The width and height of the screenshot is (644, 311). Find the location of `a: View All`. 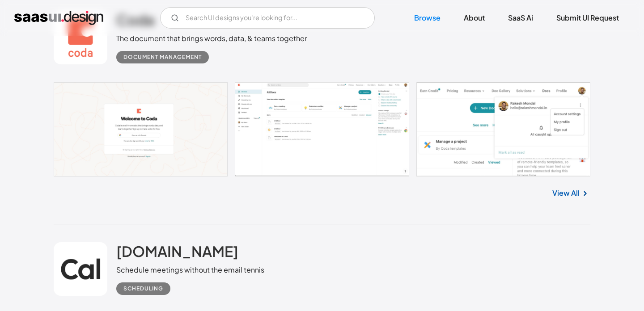

a: View All is located at coordinates (566, 193).